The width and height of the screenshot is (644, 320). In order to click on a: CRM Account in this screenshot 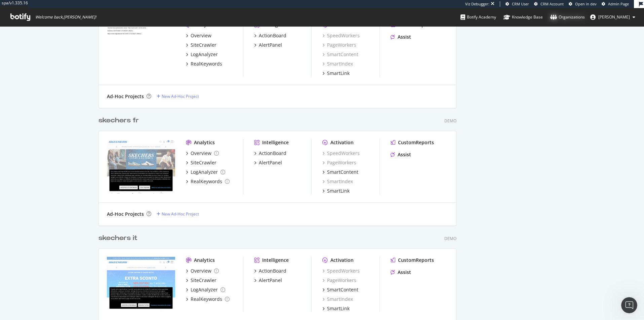, I will do `click(549, 4)`.